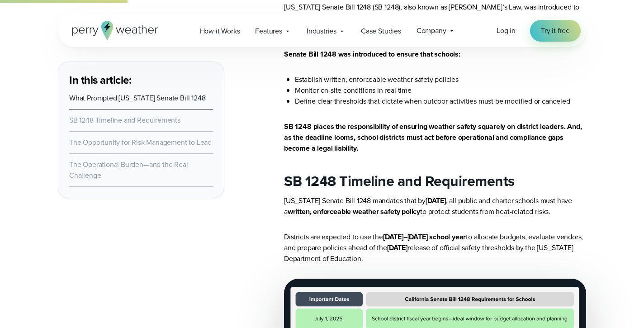  Describe the element at coordinates (555, 31) in the screenshot. I see `span: Try it free` at that location.